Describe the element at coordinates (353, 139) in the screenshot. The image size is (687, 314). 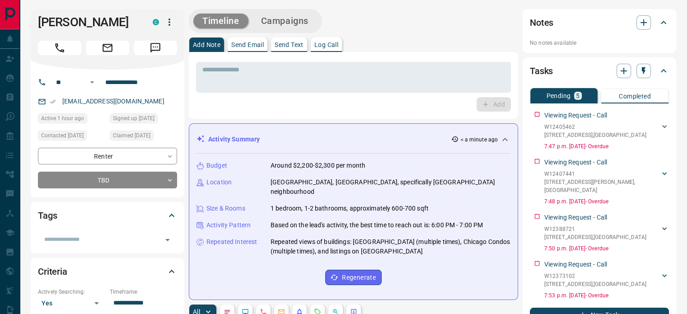
I see `div: Activity Summary< a minute ago` at that location.